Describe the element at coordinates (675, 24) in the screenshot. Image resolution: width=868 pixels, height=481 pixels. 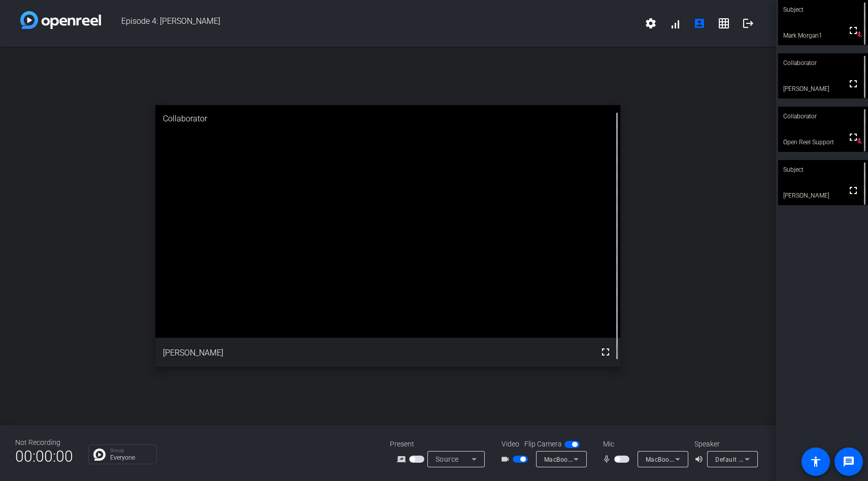
I see `button: signal_cellular_alt` at that location.